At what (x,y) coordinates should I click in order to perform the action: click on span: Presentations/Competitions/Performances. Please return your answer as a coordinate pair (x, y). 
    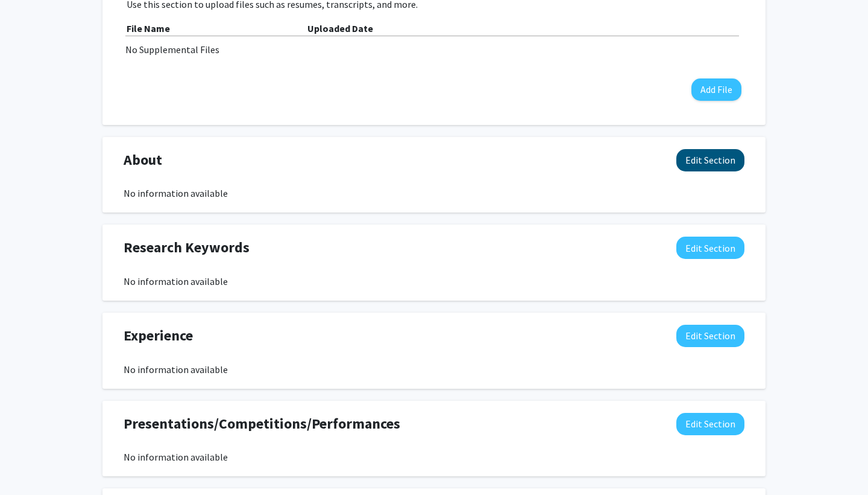
    Looking at the image, I should click on (262, 424).